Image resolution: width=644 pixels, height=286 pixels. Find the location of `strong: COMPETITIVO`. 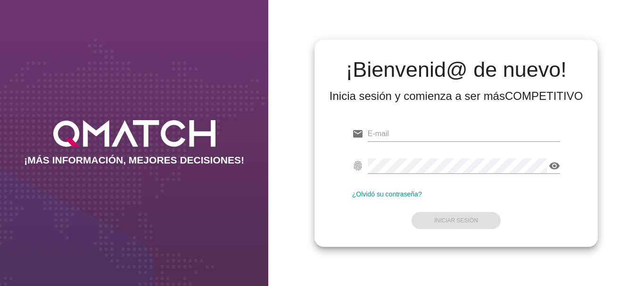

strong: COMPETITIVO is located at coordinates (544, 96).